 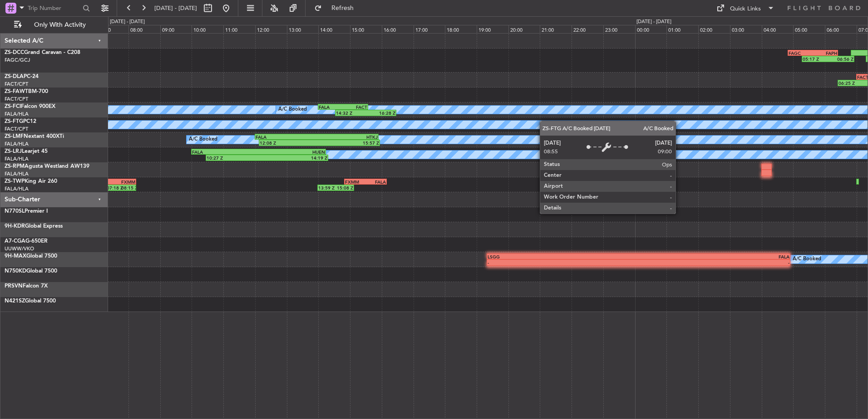 What do you see at coordinates (338, 8) in the screenshot?
I see `button: Refresh` at bounding box center [338, 8].